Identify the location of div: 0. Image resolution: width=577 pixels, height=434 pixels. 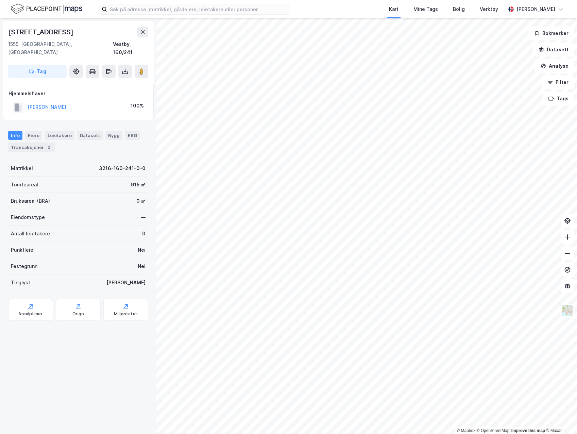
(144, 234).